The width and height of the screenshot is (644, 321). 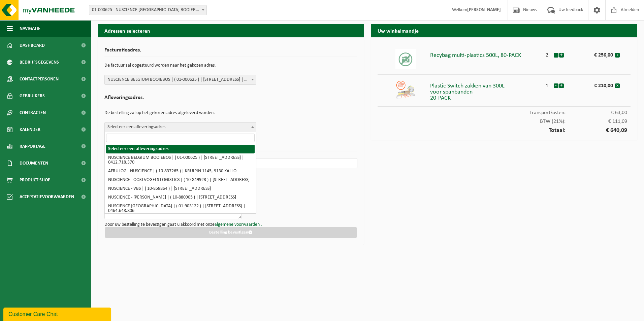 I want to click on h2: Facturatieadres., so click(x=231, y=52).